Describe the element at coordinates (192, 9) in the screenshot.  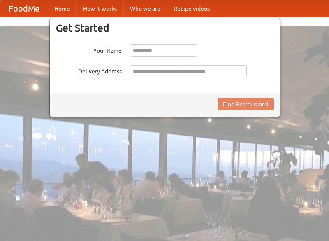
I see `a: Recipe videos` at that location.